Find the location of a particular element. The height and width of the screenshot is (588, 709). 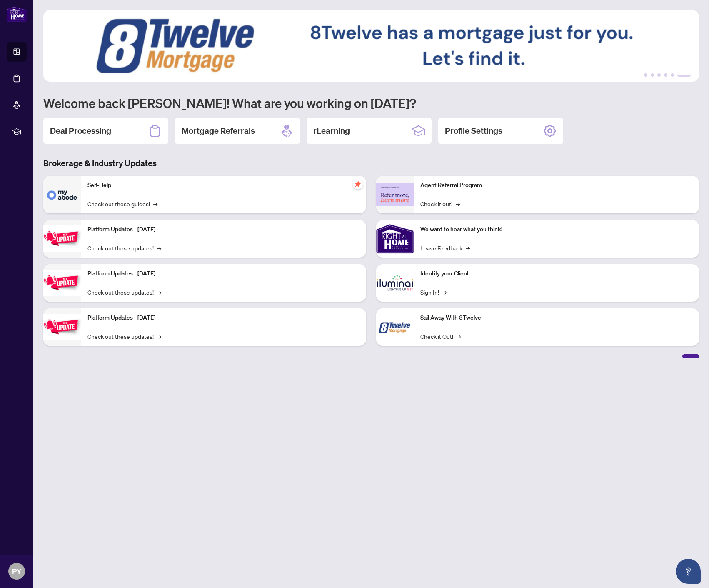

h2: Mortgage Referrals is located at coordinates (218, 131).